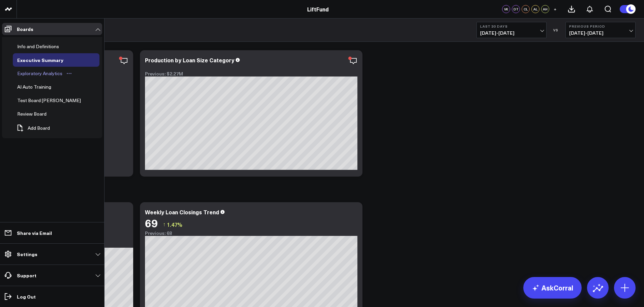 This screenshot has height=307, width=644. I want to click on div: AL, so click(535, 9).